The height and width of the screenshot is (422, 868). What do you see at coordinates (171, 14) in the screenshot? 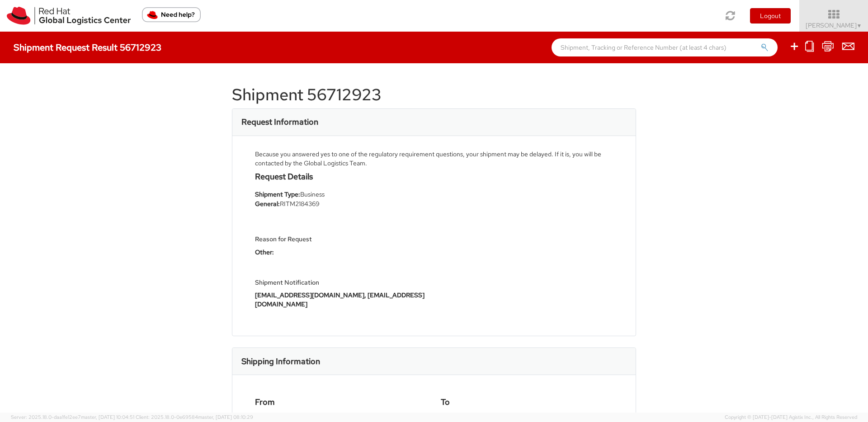
I see `button: Need help?` at bounding box center [171, 14].